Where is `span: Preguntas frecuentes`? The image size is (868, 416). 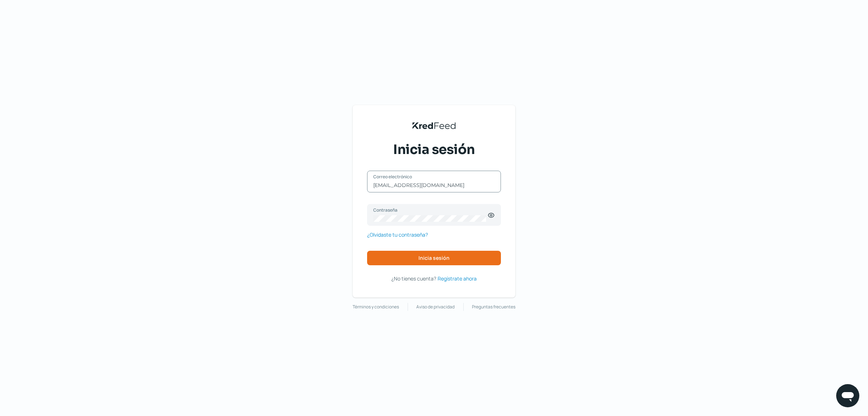 span: Preguntas frecuentes is located at coordinates (494, 307).